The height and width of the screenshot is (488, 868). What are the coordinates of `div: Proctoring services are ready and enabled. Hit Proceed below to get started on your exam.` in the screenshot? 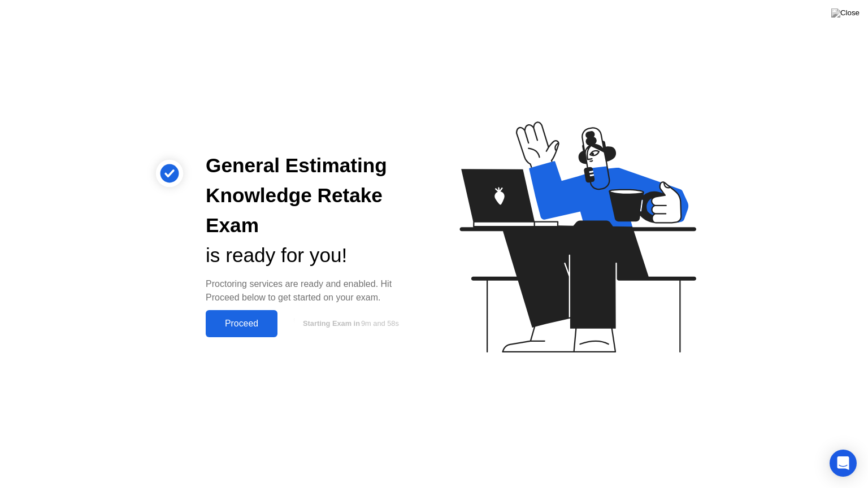 It's located at (311, 291).